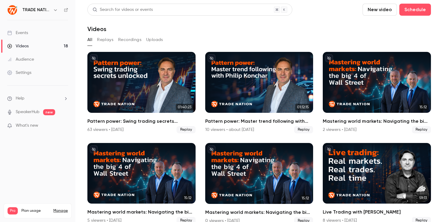 This screenshot has width=443, height=222. I want to click on a: SpeakerHub, so click(27, 112).